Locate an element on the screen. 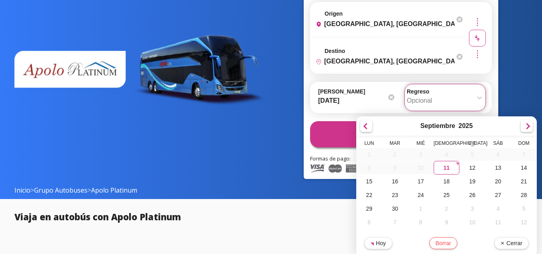  div: 28-Sep-25 is located at coordinates (524, 195).